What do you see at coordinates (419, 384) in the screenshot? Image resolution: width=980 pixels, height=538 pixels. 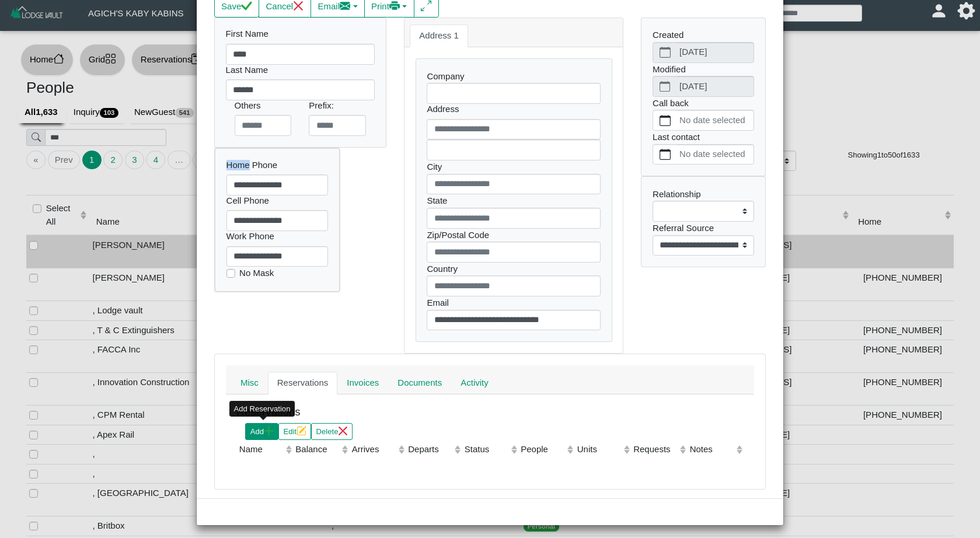 I see `a: Documents` at bounding box center [419, 384].